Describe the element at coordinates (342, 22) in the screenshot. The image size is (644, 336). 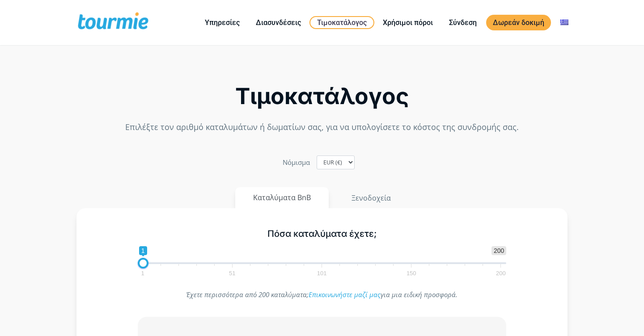
I see `a: Τιμοκατάλογος` at that location.